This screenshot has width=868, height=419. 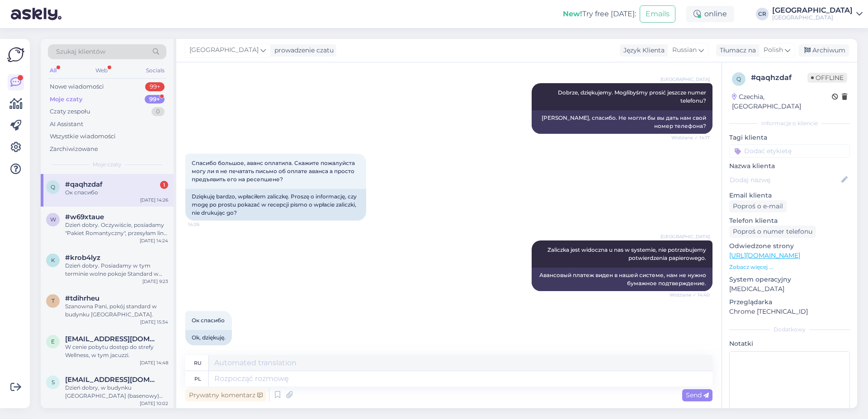 I want to click on span: k, so click(x=53, y=260).